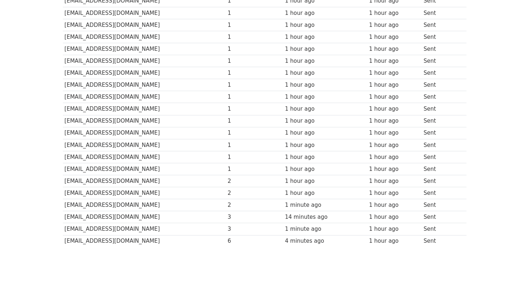 The height and width of the screenshot is (287, 529). Describe the element at coordinates (254, 241) in the screenshot. I see `div: 6` at that location.